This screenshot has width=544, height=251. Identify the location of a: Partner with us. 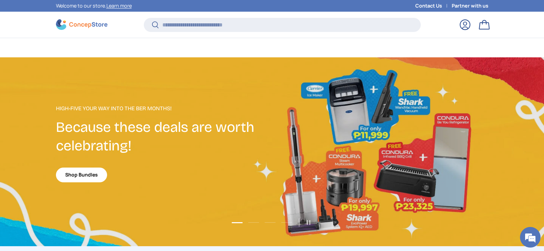
(470, 6).